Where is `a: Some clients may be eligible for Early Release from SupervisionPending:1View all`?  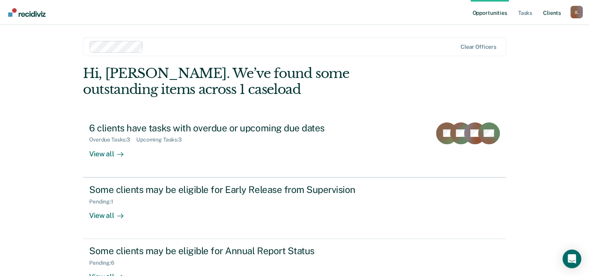 a: Some clients may be eligible for Early Release from SupervisionPending:1View all is located at coordinates (294, 208).